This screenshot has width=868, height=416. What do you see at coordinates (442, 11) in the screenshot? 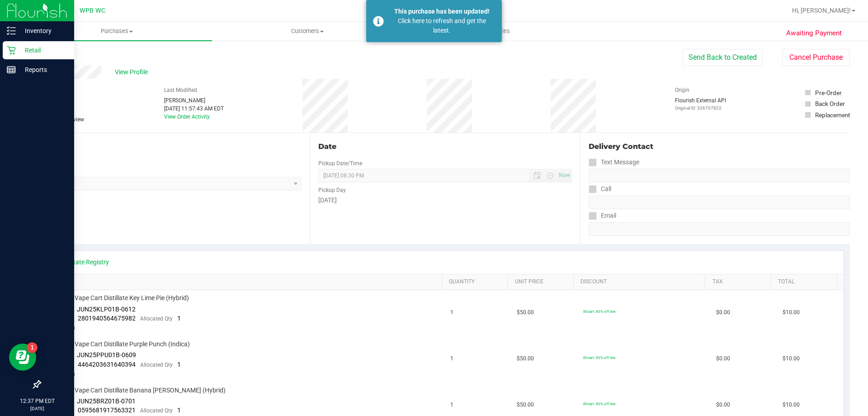
I see `div: This purchase has been updated!` at bounding box center [442, 11].